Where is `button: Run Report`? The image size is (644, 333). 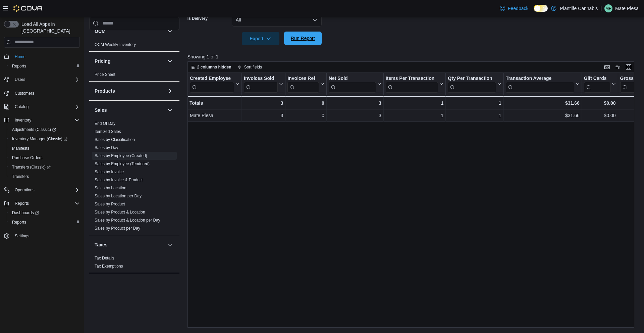
button: Run Report is located at coordinates (303, 38).